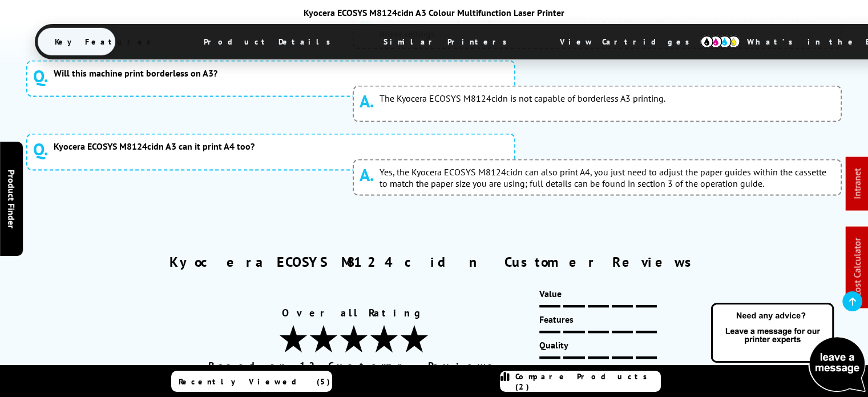 Image resolution: width=868 pixels, height=397 pixels. I want to click on span: Compare Products (2), so click(588, 381).